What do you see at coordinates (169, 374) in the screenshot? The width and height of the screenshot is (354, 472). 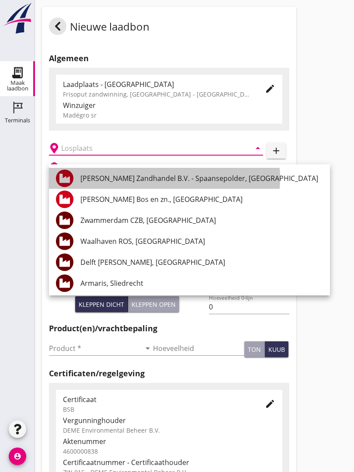 I see `h2: Certificaten/regelgeving` at bounding box center [169, 374].